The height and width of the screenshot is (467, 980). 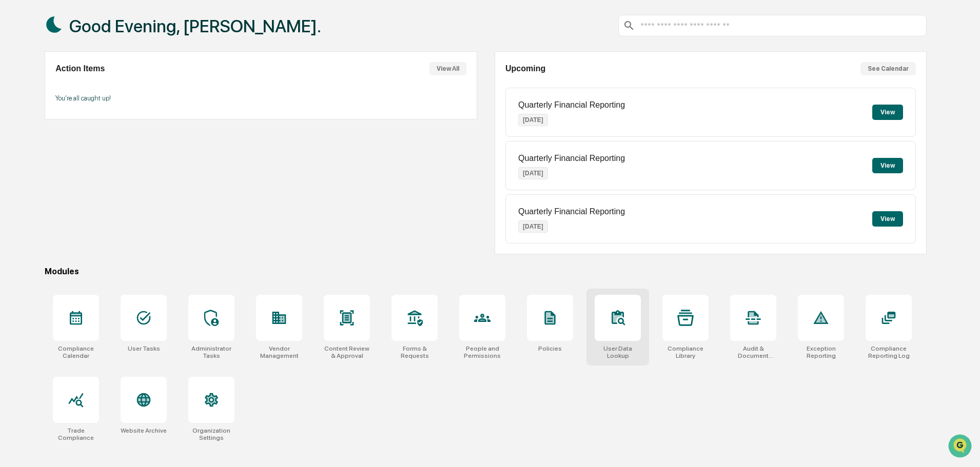 What do you see at coordinates (347, 352) in the screenshot?
I see `div: Content Review & Approval` at bounding box center [347, 352].